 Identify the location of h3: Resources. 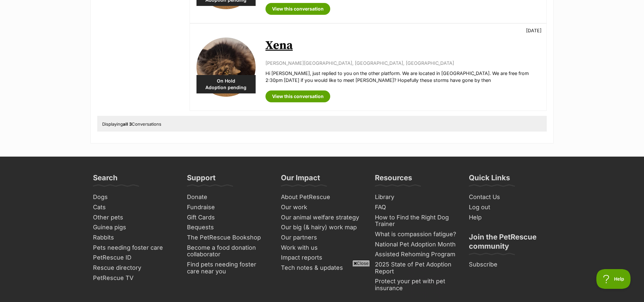
(394, 179).